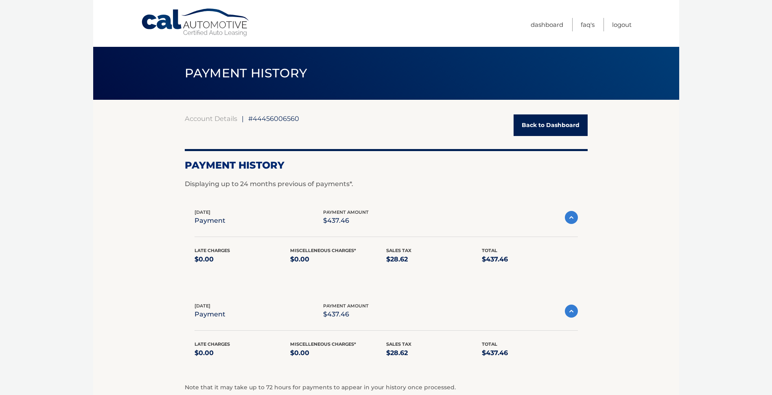 The image size is (772, 395). What do you see at coordinates (551, 125) in the screenshot?
I see `a: Back to Dashboard` at bounding box center [551, 125].